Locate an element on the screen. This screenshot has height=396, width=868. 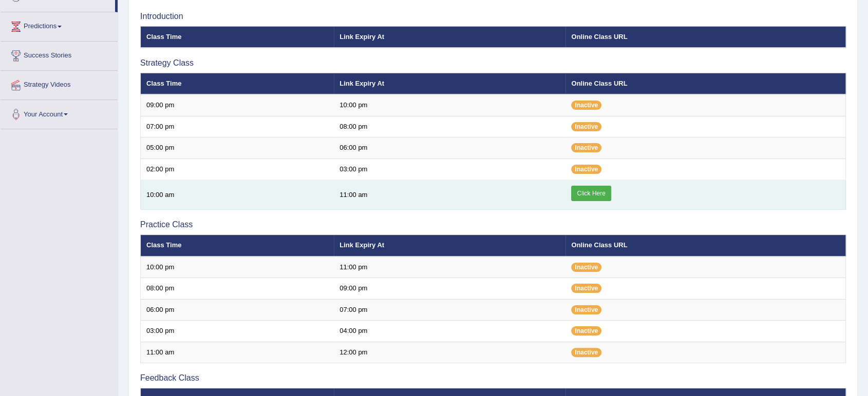
td: 10:00 am is located at coordinates (237, 195).